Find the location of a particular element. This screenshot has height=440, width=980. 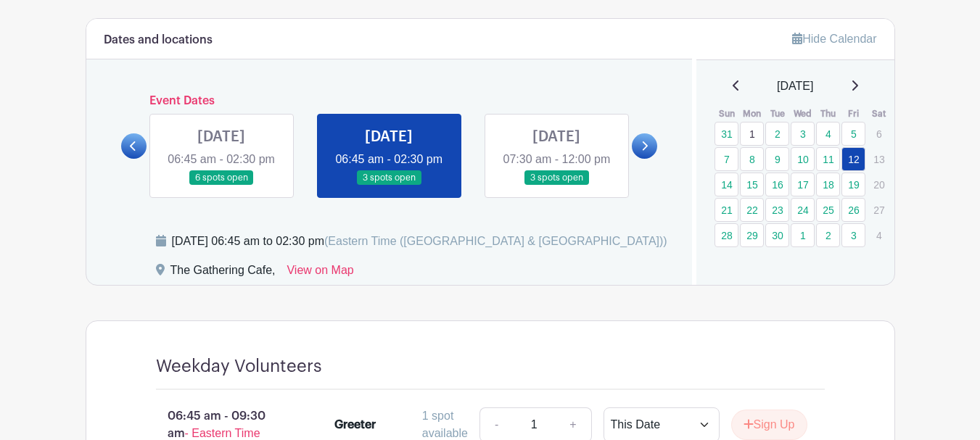

a: 17 is located at coordinates (803, 184).